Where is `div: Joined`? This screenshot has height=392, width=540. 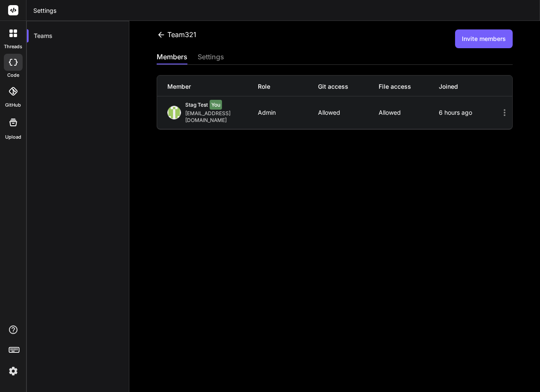
div: Joined is located at coordinates (469, 87).